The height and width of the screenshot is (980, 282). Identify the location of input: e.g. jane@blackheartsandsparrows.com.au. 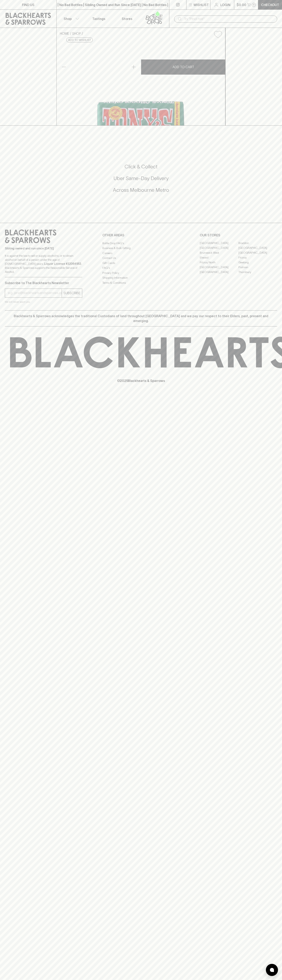
(35, 293).